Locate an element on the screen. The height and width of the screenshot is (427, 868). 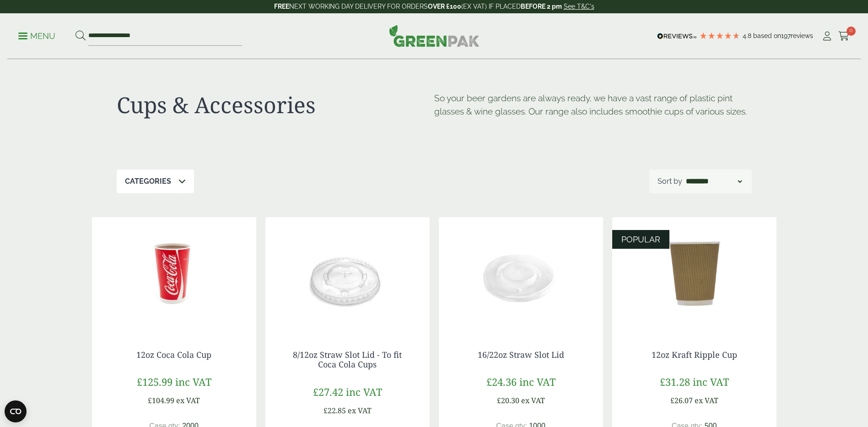
div: 4.79 Stars is located at coordinates (720, 36).